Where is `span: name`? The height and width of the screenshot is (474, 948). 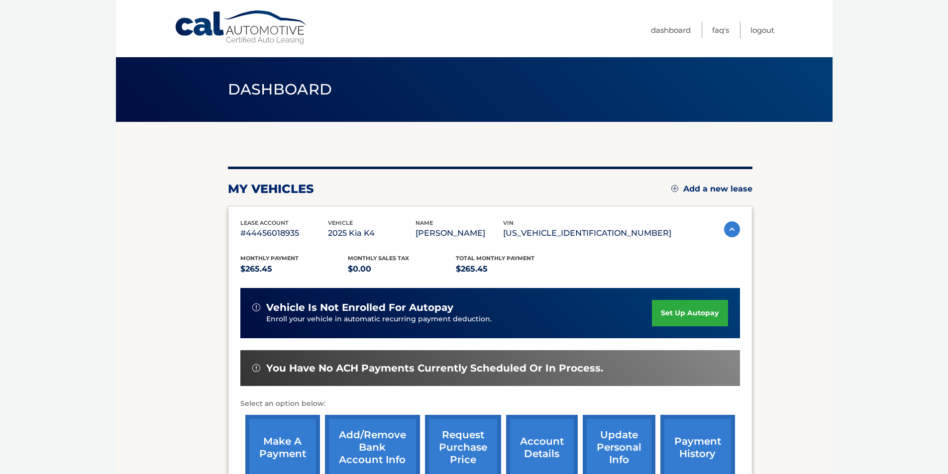 span: name is located at coordinates (424, 223).